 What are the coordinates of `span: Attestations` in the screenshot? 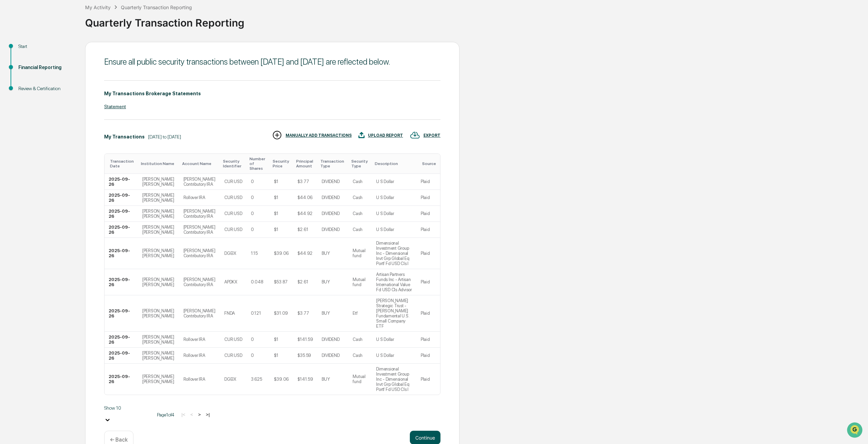 It's located at (70, 89).